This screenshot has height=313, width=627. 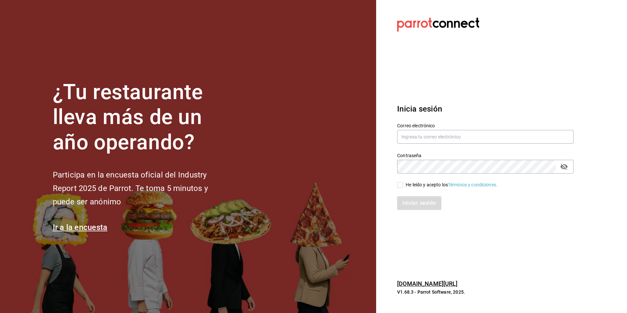 What do you see at coordinates (452, 185) in the screenshot?
I see `div: He leído y acepto los` at bounding box center [452, 185].